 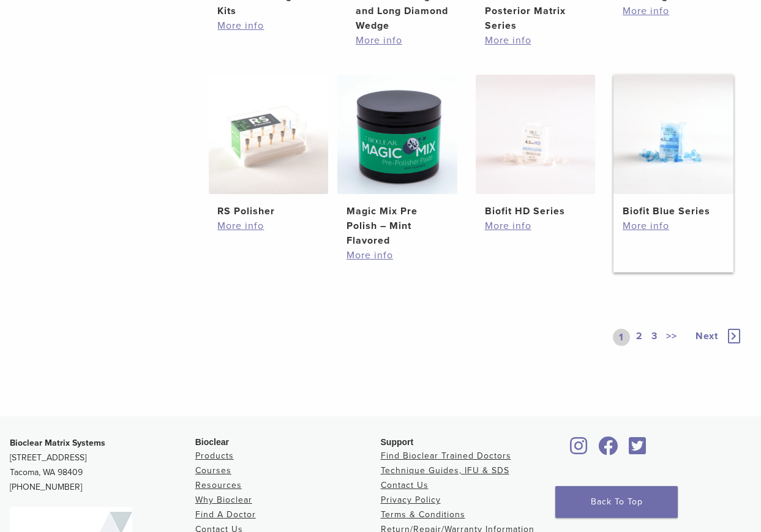 I want to click on a: Terms & Conditions, so click(x=423, y=514).